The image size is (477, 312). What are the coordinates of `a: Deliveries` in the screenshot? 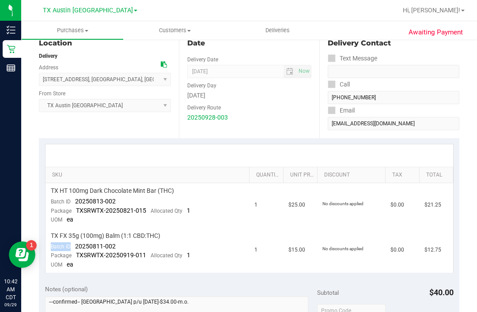 It's located at (277, 30).